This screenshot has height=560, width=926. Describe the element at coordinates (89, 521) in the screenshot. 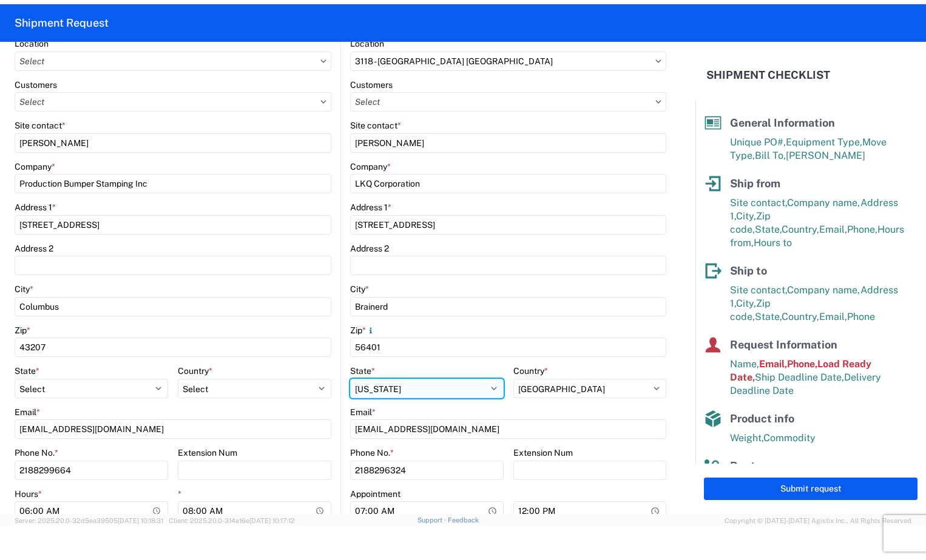

I see `span: Server: 2025.20.0-32d5ea39505` at that location.